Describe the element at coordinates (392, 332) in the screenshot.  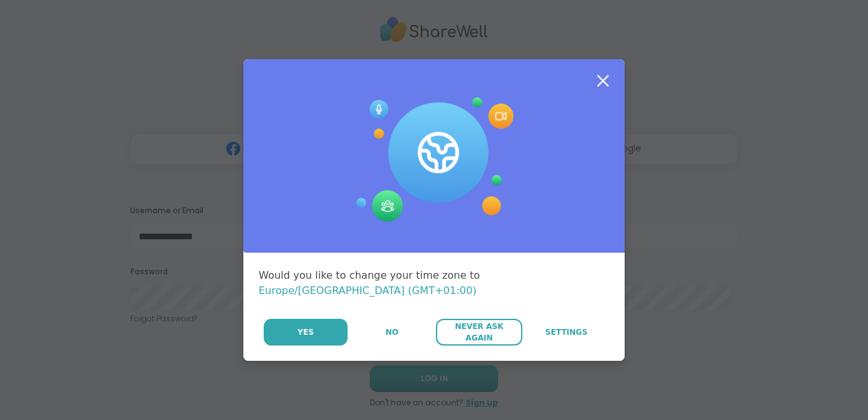
I see `span: No` at that location.